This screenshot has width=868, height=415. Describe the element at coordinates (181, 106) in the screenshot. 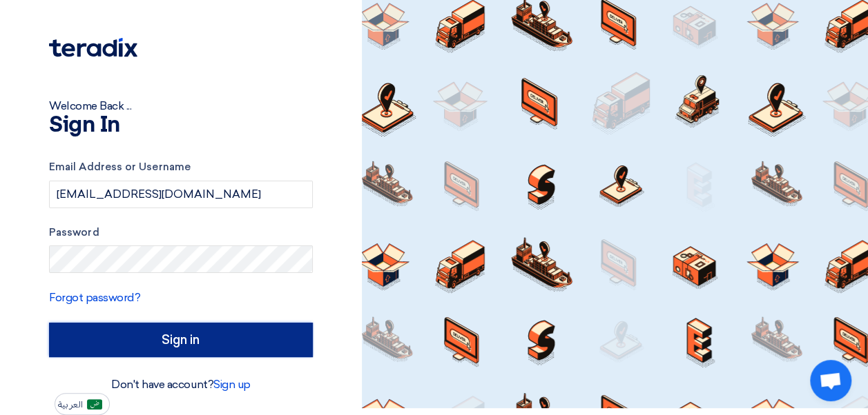

I see `div: Welcome Back ...` at that location.